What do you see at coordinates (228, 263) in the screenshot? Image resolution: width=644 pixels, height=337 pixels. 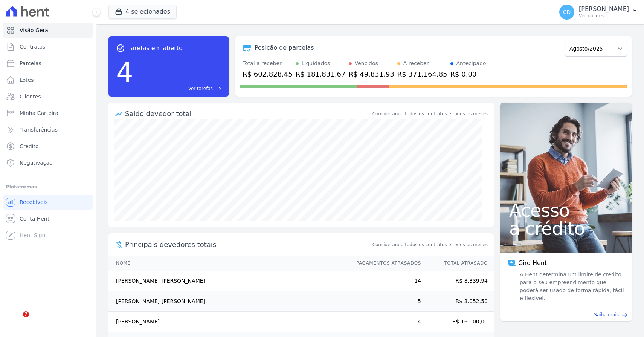 I see `th: Nome` at bounding box center [228, 263].